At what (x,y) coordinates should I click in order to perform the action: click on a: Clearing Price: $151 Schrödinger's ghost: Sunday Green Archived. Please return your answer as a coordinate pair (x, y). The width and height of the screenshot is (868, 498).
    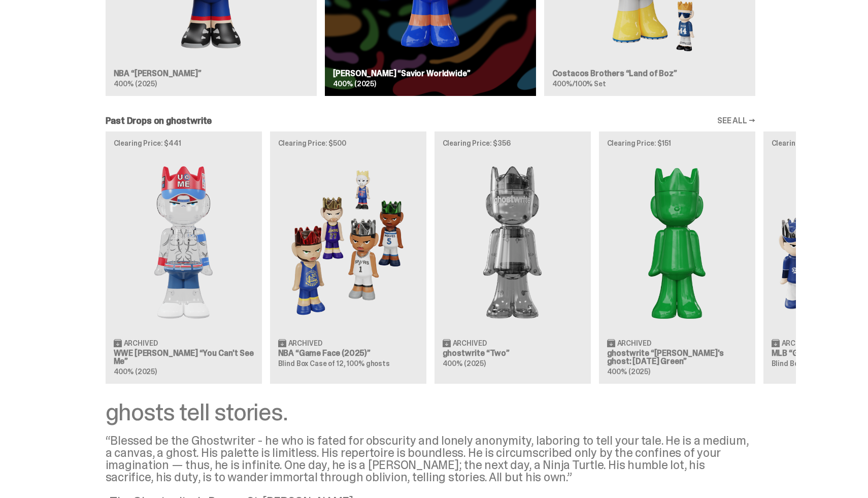
    Looking at the image, I should click on (677, 257).